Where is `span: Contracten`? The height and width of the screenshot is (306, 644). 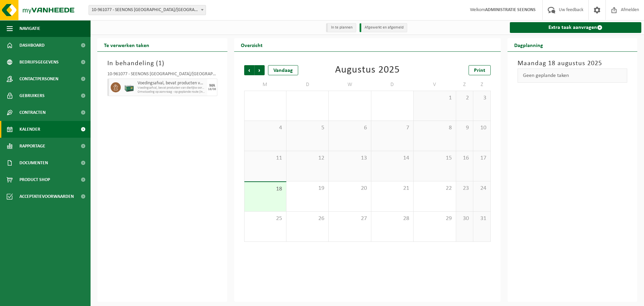
span: Contracten is located at coordinates (33, 112).